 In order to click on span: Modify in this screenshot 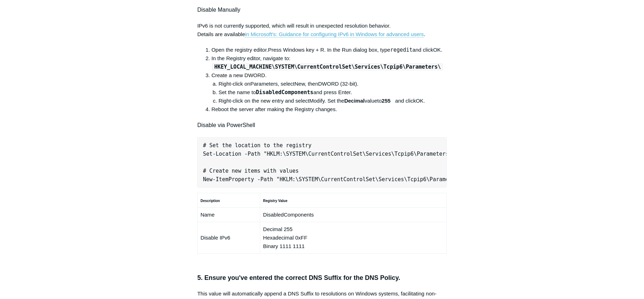, I will do `click(317, 101)`.